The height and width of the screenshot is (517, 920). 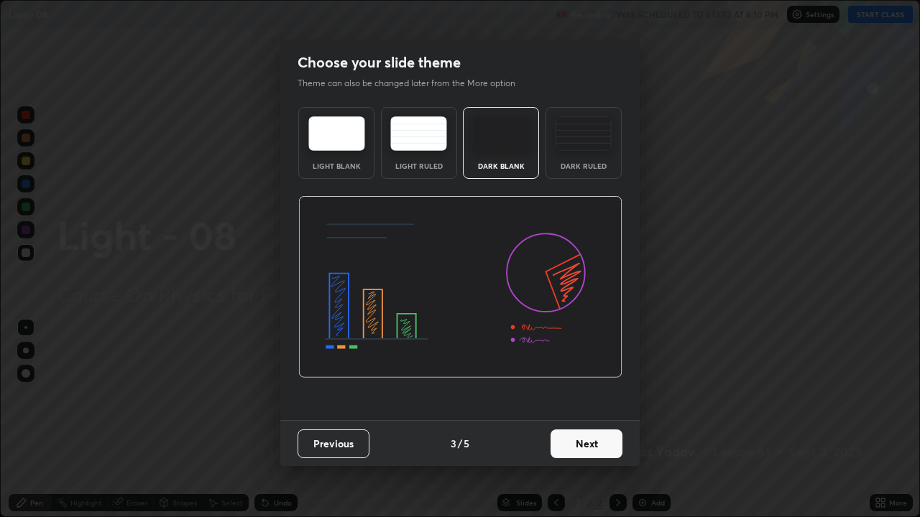 I want to click on h2: Choose your slide theme, so click(x=379, y=63).